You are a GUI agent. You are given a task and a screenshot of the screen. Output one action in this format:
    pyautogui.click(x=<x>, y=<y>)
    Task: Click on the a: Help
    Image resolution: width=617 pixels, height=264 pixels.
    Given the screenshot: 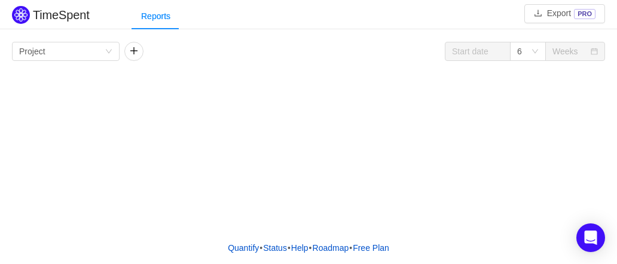 What is the action you would take?
    pyautogui.click(x=300, y=248)
    